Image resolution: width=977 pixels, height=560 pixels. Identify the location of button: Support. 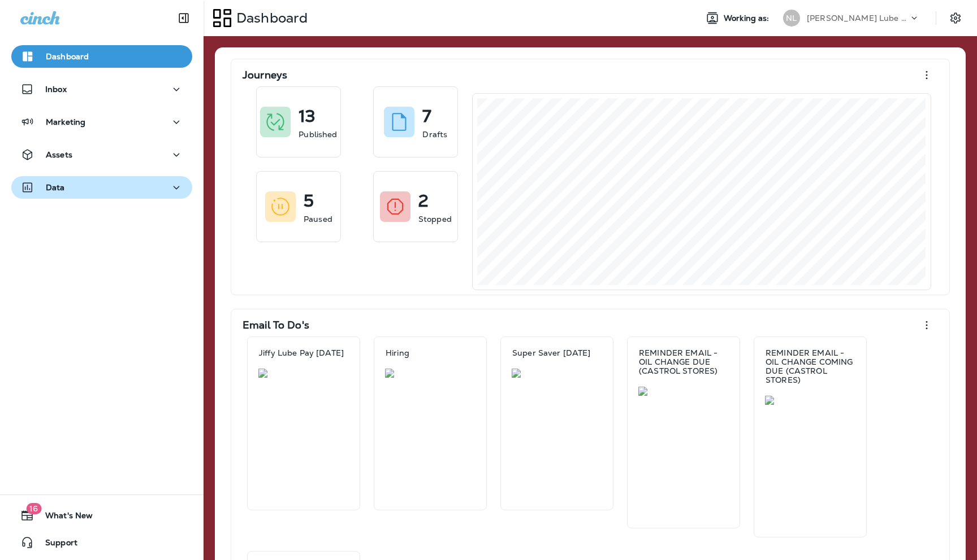
(102, 543).